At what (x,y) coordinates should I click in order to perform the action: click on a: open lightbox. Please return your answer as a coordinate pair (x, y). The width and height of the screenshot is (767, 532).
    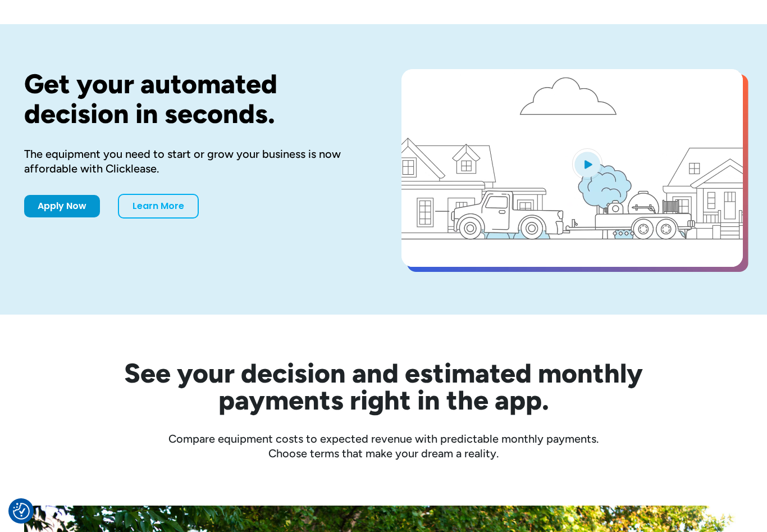
    Looking at the image, I should click on (572, 168).